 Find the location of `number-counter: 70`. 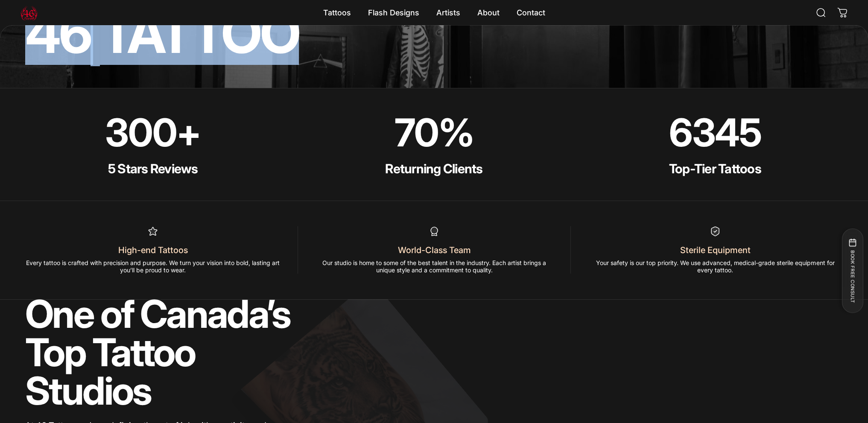

number-counter: 70 is located at coordinates (416, 133).